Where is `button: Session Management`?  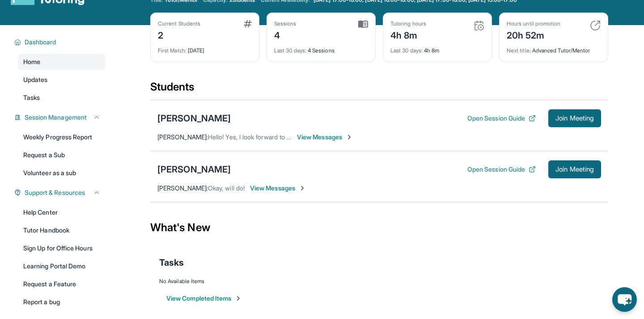 button: Session Management is located at coordinates (61, 117).